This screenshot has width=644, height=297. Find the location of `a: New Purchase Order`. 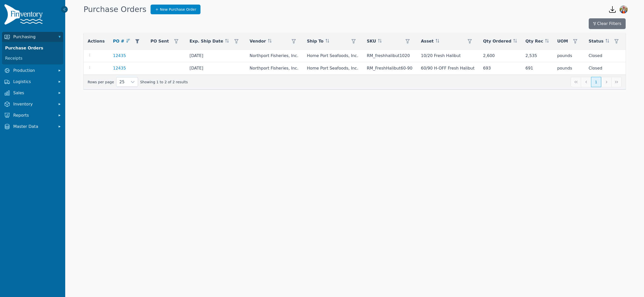

a: New Purchase Order is located at coordinates (175, 9).